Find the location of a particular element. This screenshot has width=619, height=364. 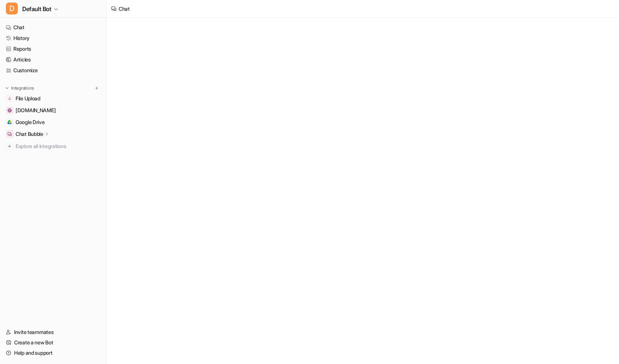

img: Google Drive is located at coordinates (10, 122).